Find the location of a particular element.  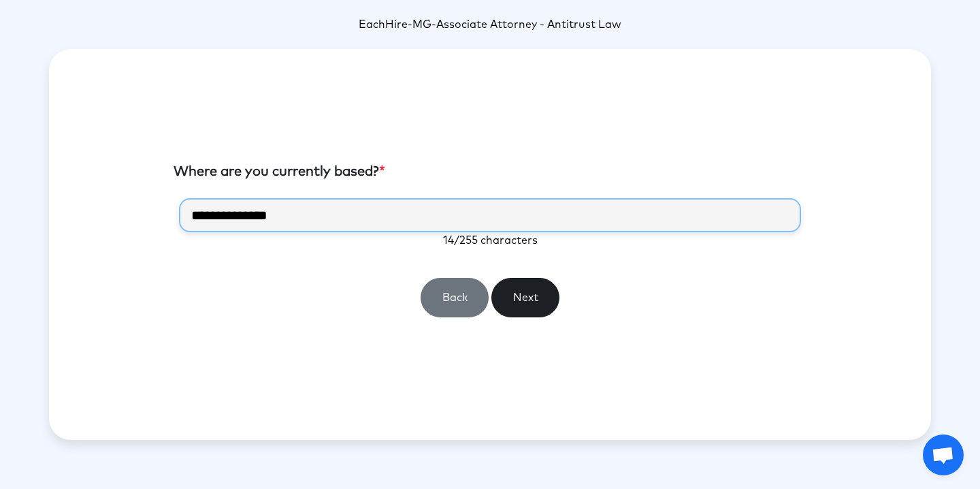

span: Associate Attorney - Antitrust Law is located at coordinates (529, 24).